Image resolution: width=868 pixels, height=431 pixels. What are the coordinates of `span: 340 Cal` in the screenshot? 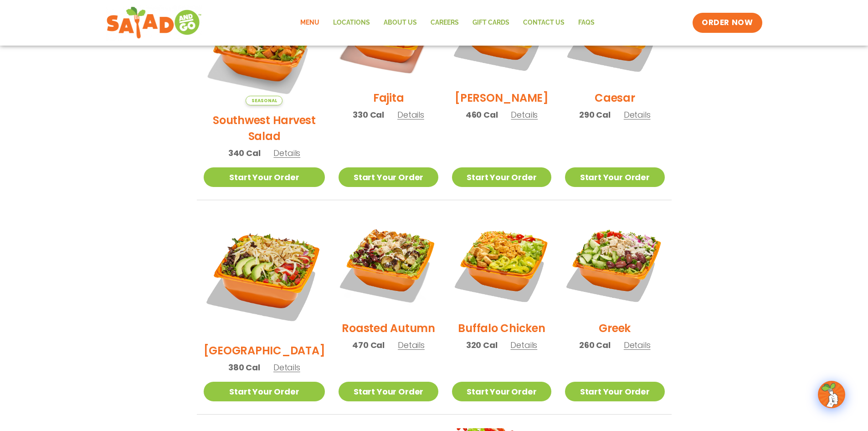 It's located at (244, 152).